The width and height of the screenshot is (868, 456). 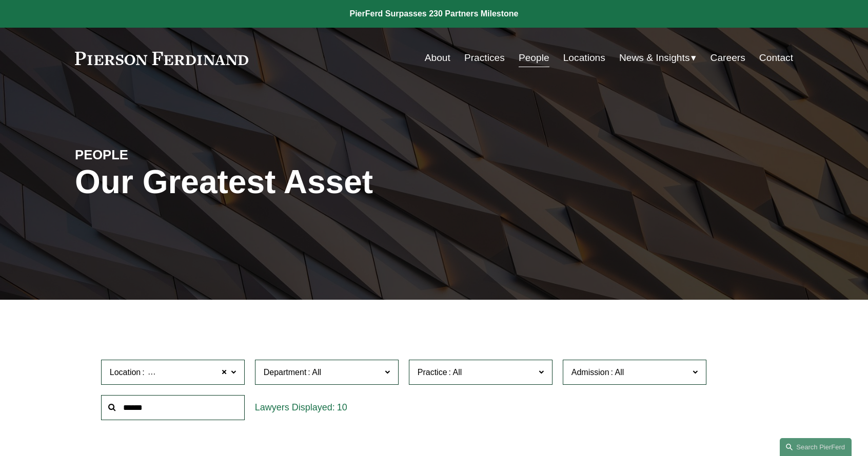 I want to click on span: News & Insights, so click(x=654, y=58).